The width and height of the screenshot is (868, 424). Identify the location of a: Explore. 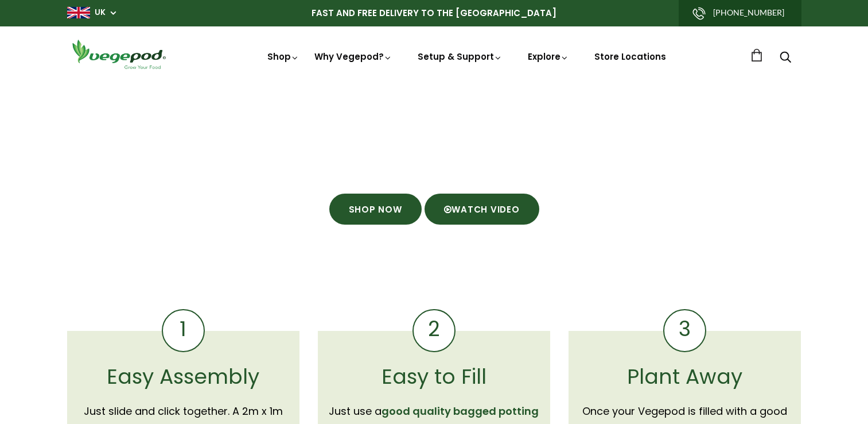
(549, 56).